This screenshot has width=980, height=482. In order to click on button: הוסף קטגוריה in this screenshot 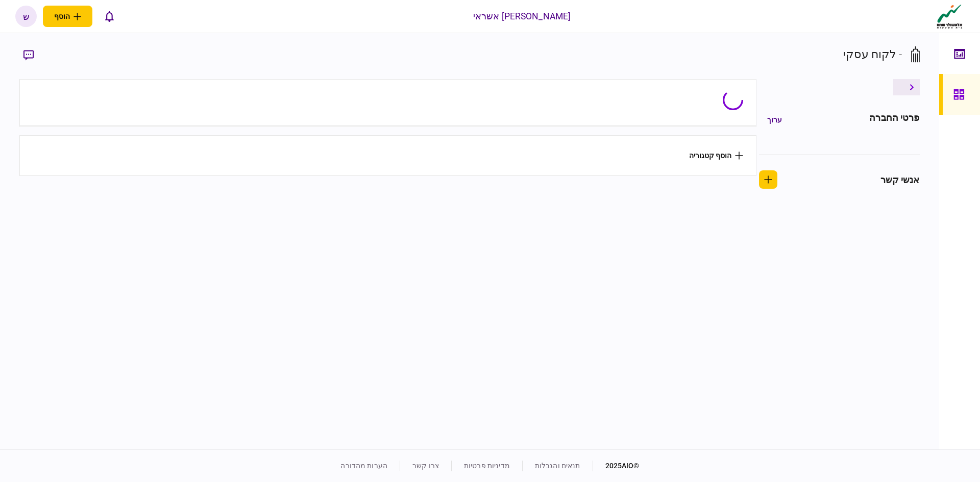, I will do `click(716, 156)`.